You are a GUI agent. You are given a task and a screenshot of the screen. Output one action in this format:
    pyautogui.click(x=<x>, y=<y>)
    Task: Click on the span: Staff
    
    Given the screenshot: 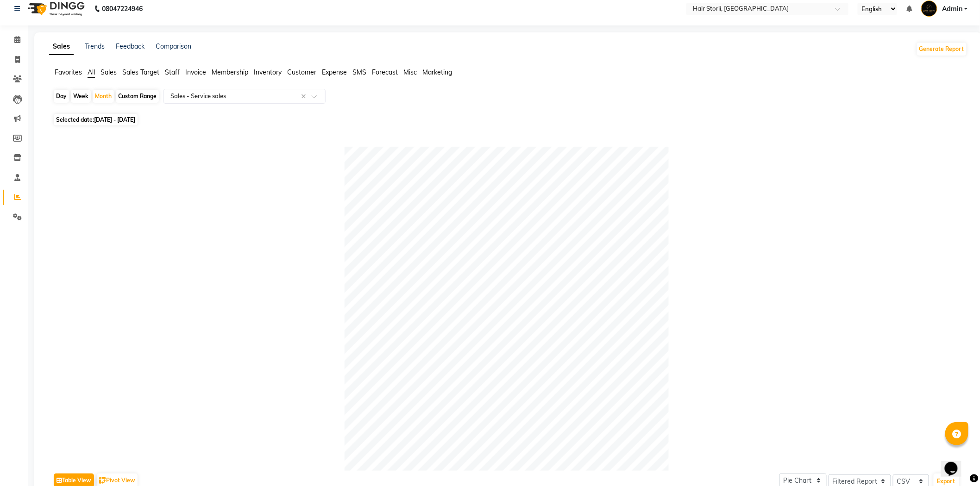 What is the action you would take?
    pyautogui.click(x=173, y=72)
    